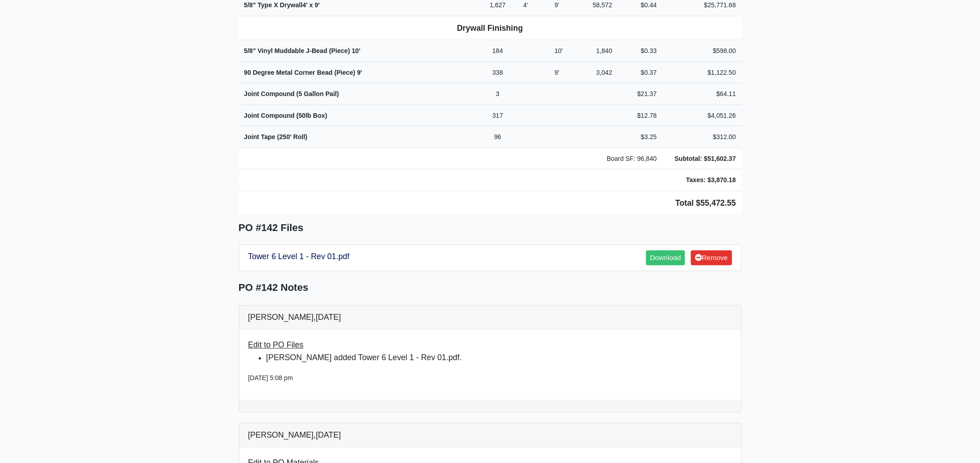 This screenshot has height=463, width=980. Describe the element at coordinates (490, 288) in the screenshot. I see `h5: PO #142 Notes` at that location.